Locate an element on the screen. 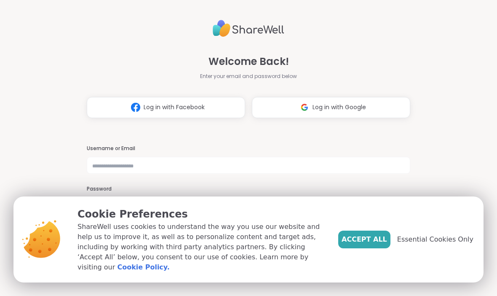 This screenshot has width=497, height=296. span: Essential Cookies Only is located at coordinates (435, 239).